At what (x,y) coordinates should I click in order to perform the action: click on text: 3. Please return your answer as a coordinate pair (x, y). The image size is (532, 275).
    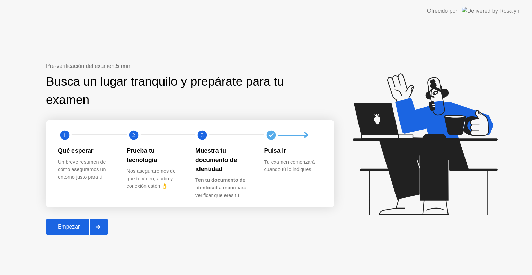
    Looking at the image, I should click on (202, 135).